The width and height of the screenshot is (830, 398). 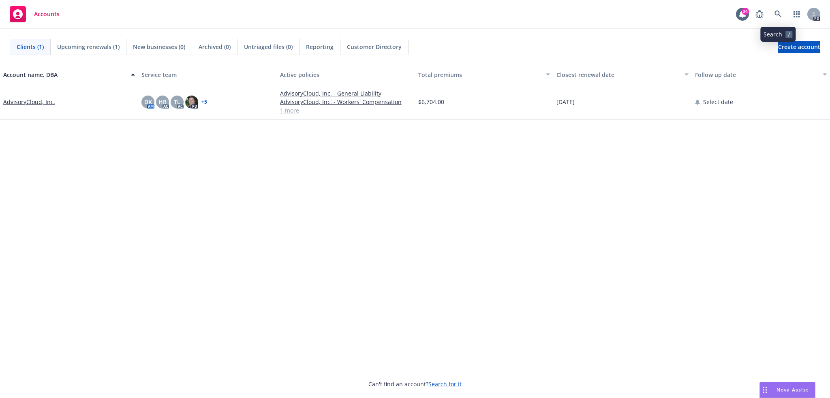 What do you see at coordinates (484, 75) in the screenshot?
I see `button: Total premiums` at bounding box center [484, 75].